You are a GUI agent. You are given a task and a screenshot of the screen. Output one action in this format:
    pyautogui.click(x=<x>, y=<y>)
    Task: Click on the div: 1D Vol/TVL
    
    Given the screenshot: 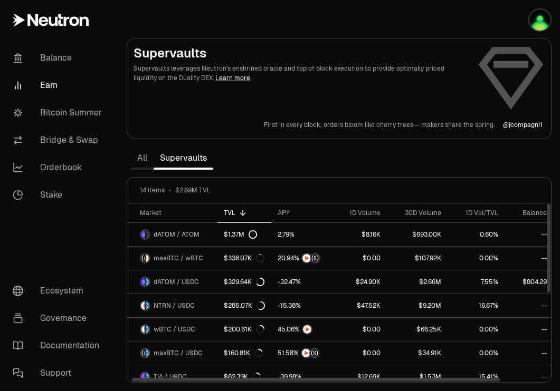 What is the action you would take?
    pyautogui.click(x=476, y=213)
    